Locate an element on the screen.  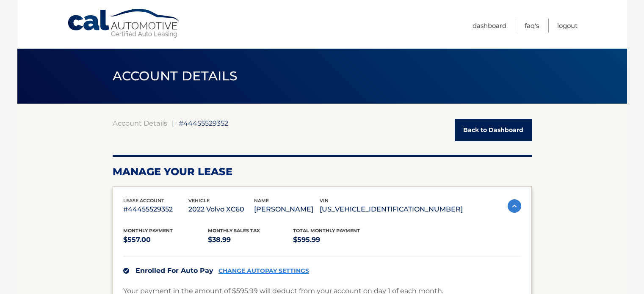
span: #44455529352 is located at coordinates (203, 123).